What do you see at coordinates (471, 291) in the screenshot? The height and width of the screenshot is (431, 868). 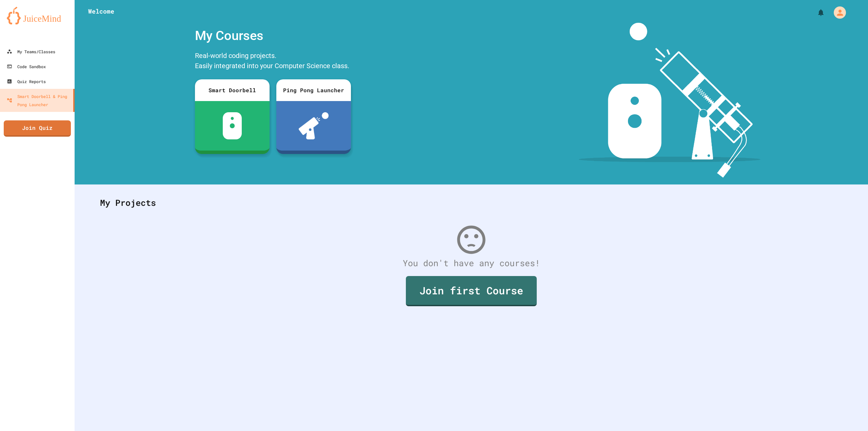 I see `a: Join first Course` at bounding box center [471, 291].